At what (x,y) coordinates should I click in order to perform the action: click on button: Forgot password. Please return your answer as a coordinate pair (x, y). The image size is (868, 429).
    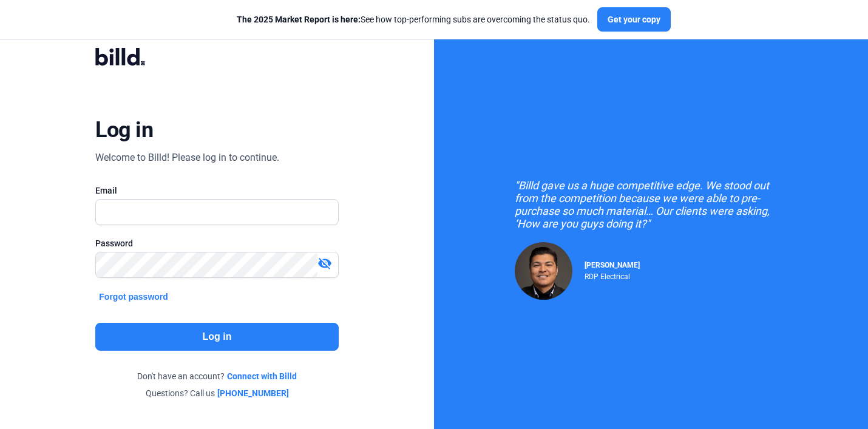
    Looking at the image, I should click on (134, 297).